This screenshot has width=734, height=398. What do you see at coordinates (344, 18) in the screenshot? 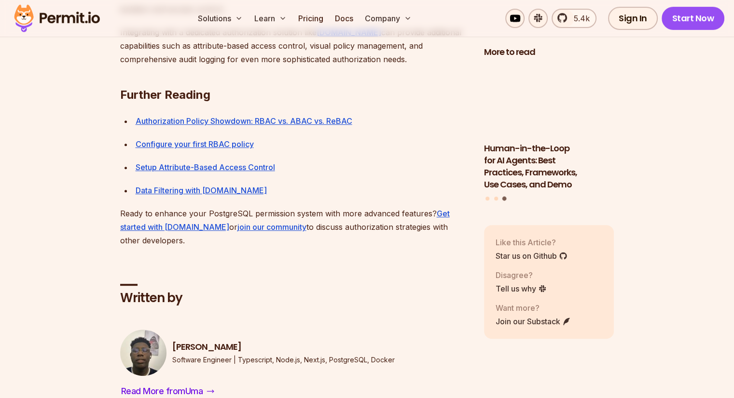
I see `a: Docs` at bounding box center [344, 18].